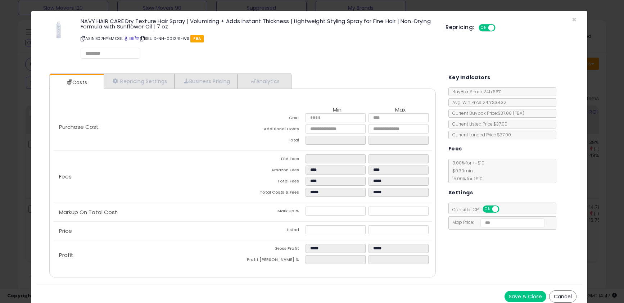 This screenshot has height=303, width=624. What do you see at coordinates (131, 39) in the screenshot?
I see `a: All offer listings` at bounding box center [131, 39].